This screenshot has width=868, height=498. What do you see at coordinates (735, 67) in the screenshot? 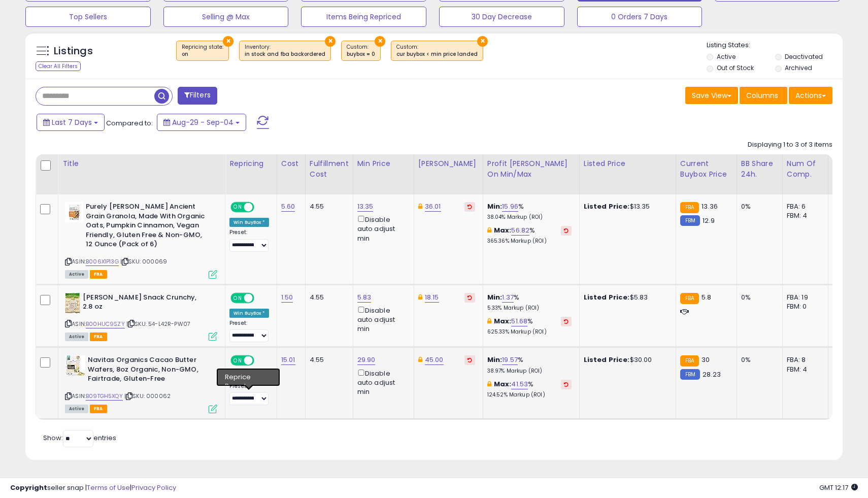
I see `label: Out of Stock` at bounding box center [735, 67].